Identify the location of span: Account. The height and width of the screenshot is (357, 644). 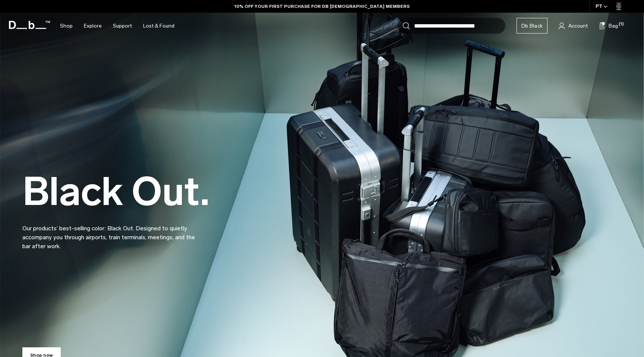
(578, 26).